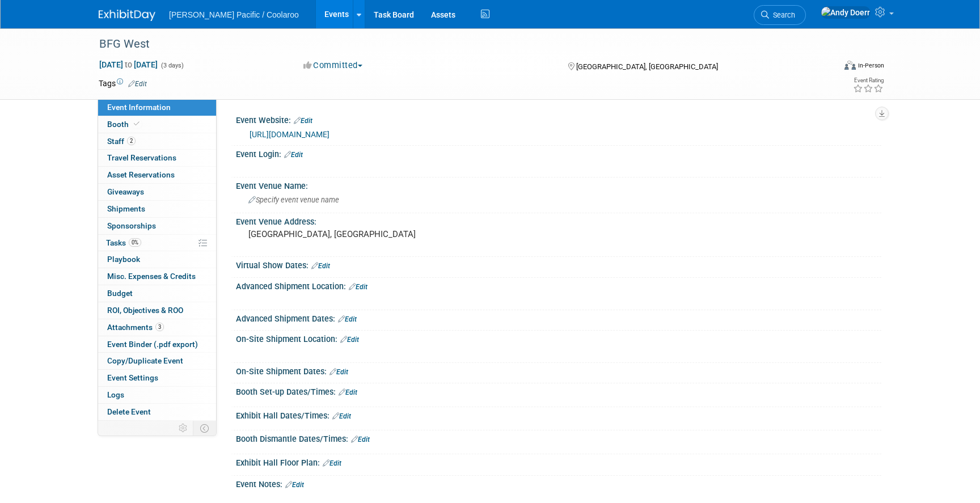 The height and width of the screenshot is (503, 980). I want to click on span: ROI, Objectives & ROO, so click(145, 310).